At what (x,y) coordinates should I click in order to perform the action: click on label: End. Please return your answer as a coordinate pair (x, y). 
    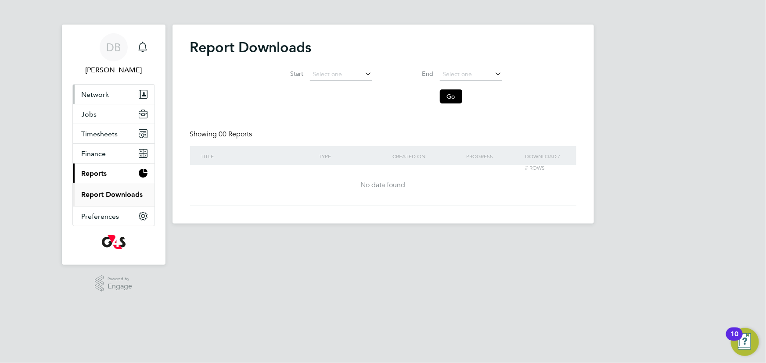
    Looking at the image, I should click on (414, 74).